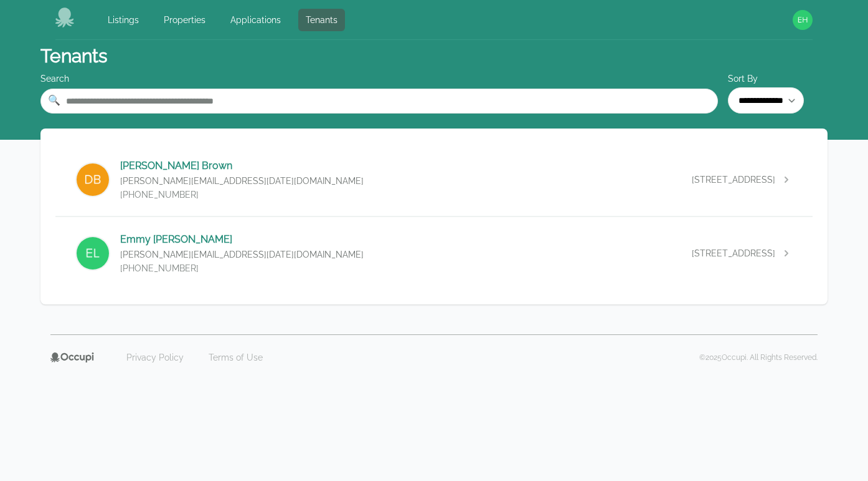 This screenshot has width=868, height=481. What do you see at coordinates (379, 78) in the screenshot?
I see `div: Search` at bounding box center [379, 78].